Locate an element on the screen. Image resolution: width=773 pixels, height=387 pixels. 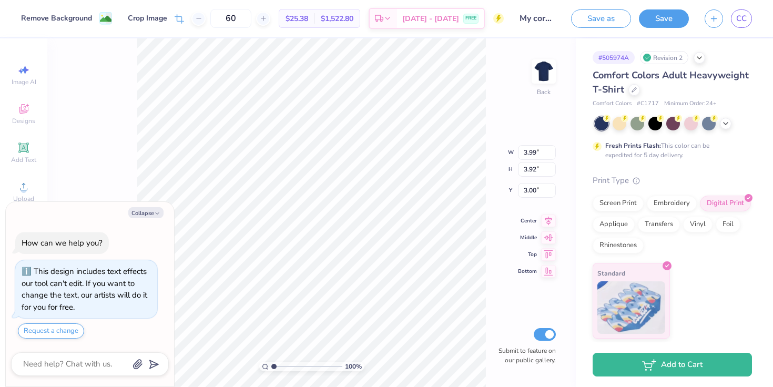
span: Bottom is located at coordinates (528, 271).